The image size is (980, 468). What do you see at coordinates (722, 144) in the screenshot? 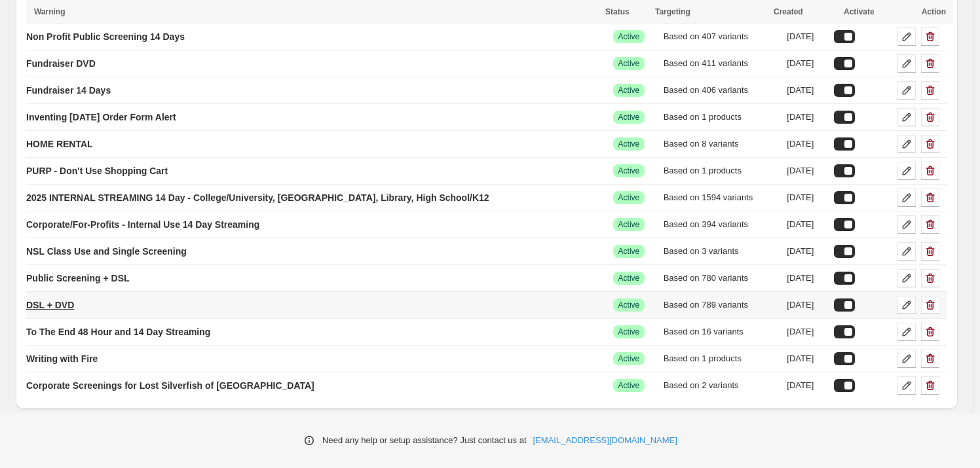
I see `div: Based on 8 variants` at bounding box center [722, 144].